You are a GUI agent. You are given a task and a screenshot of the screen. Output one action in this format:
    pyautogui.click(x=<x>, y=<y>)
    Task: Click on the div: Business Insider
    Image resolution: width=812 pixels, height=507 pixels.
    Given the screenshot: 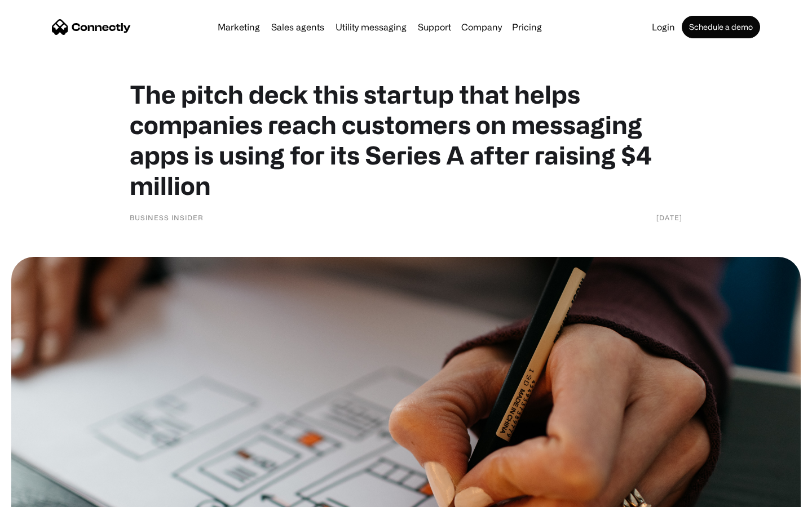 What is the action you would take?
    pyautogui.click(x=166, y=218)
    